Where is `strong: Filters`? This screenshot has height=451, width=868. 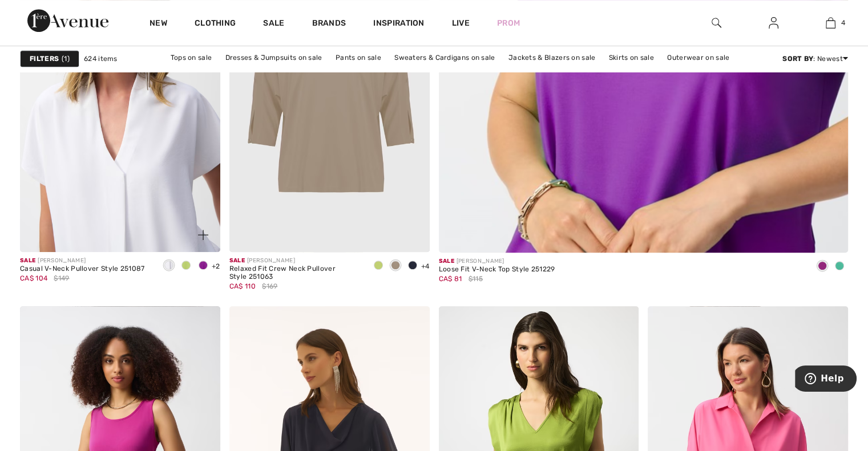 strong: Filters is located at coordinates (44, 59).